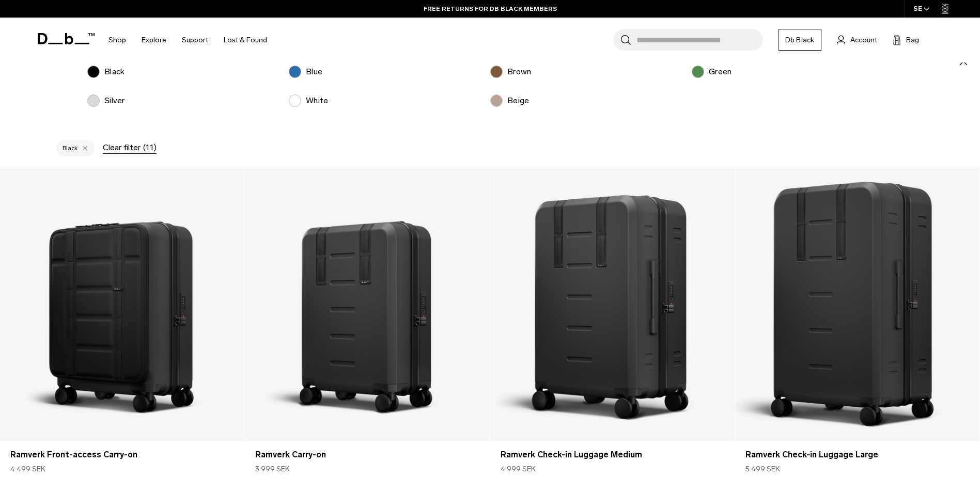 The height and width of the screenshot is (477, 980). What do you see at coordinates (905, 40) in the screenshot?
I see `button: Bag` at bounding box center [905, 40].